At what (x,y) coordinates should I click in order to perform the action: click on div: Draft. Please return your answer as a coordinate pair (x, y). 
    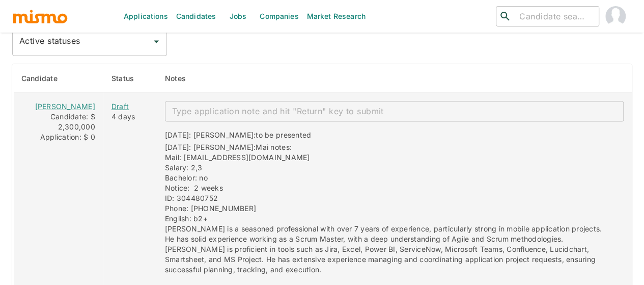
    Looking at the image, I should click on (130, 106).